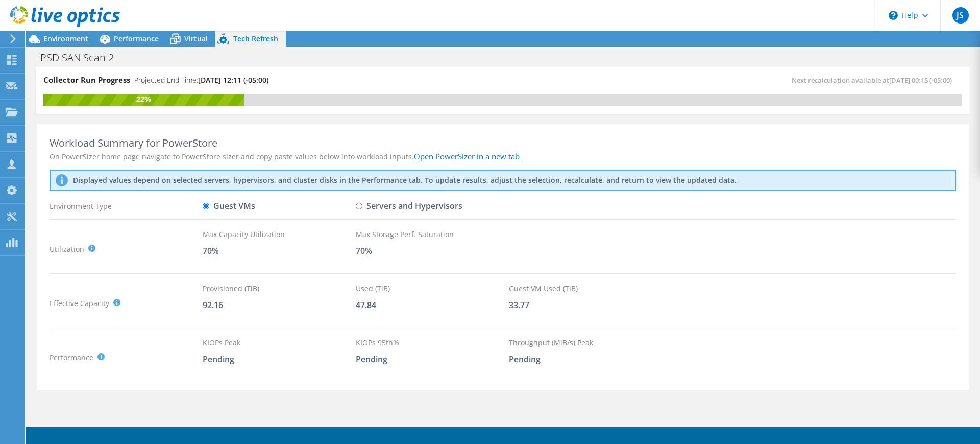 This screenshot has height=444, width=980. Describe the element at coordinates (586, 342) in the screenshot. I see `div: Throughput (MiB/s) Peak` at that location.